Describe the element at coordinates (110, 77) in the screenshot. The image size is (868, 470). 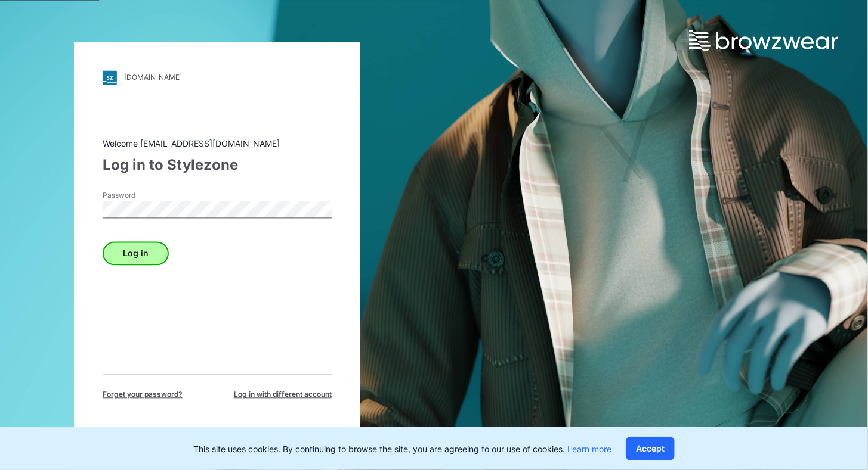
I see `img: stylezone-logo.562084cfcfab977791bfbf7441f1a819.svg` at that location.